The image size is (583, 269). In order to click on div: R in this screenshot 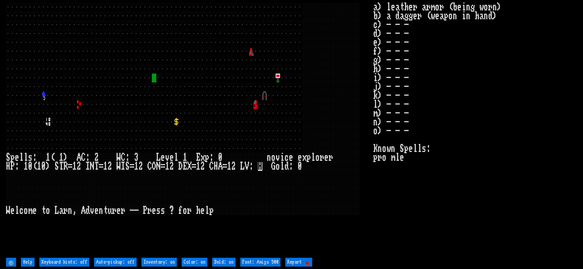, I will do `click(66, 166)`.